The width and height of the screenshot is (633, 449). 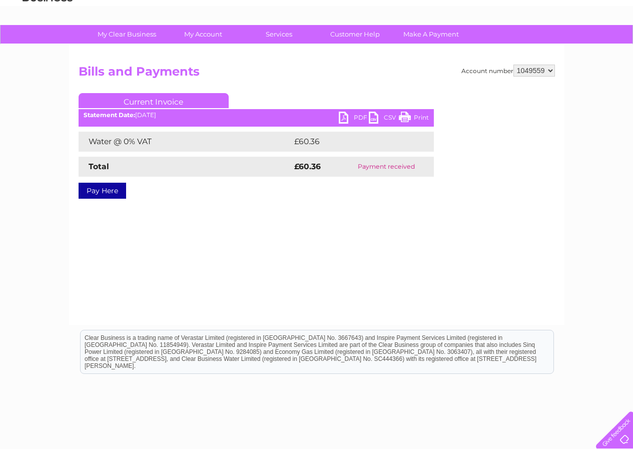 I want to click on strong: £60.36, so click(x=307, y=166).